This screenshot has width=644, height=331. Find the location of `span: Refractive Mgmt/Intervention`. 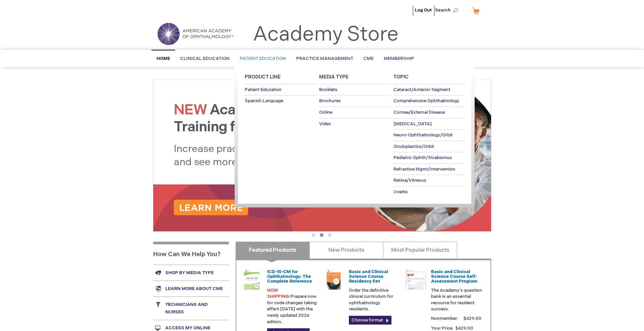

span: Refractive Mgmt/Intervention is located at coordinates (424, 169).